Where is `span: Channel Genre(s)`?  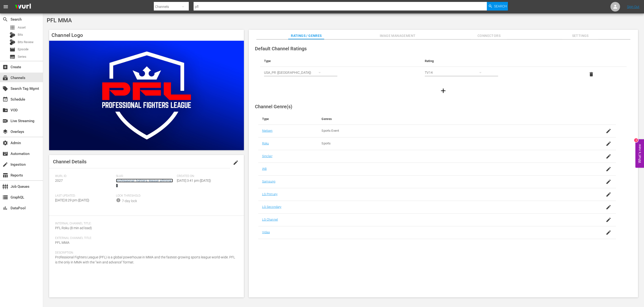 span: Channel Genre(s) is located at coordinates (274, 107).